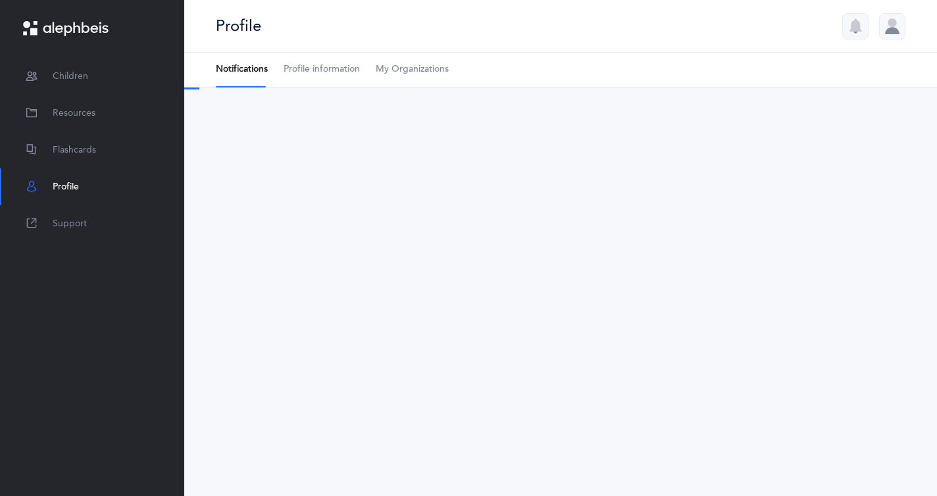  I want to click on span: Resources, so click(74, 113).